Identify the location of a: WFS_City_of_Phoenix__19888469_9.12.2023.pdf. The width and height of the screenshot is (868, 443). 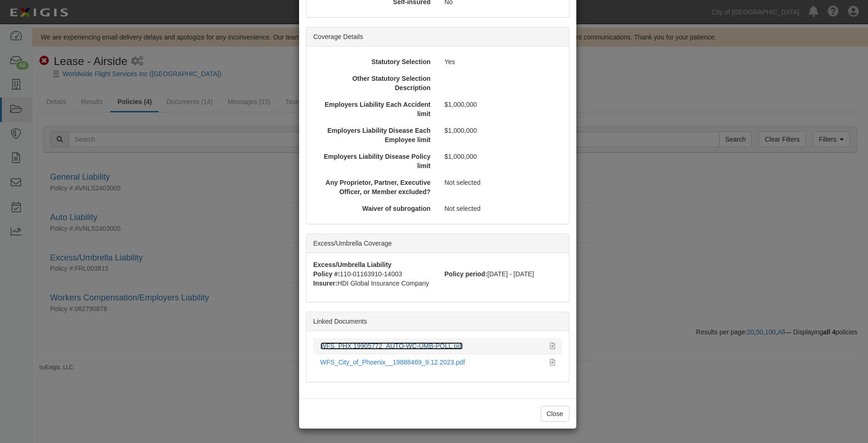
(392, 362).